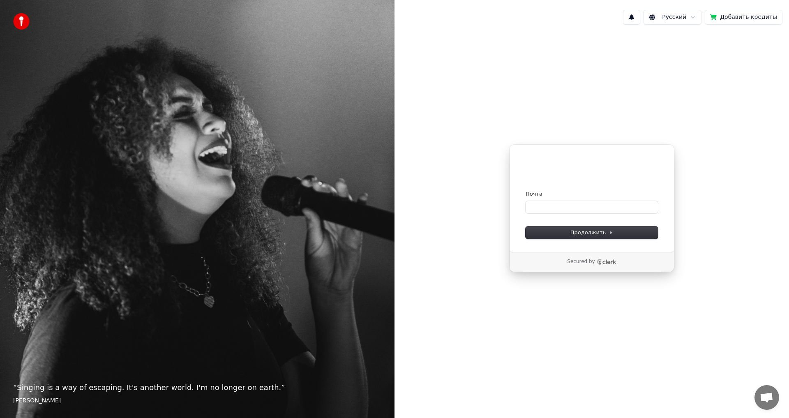 The height and width of the screenshot is (418, 789). Describe the element at coordinates (592, 233) in the screenshot. I see `span: Продолжить` at that location.